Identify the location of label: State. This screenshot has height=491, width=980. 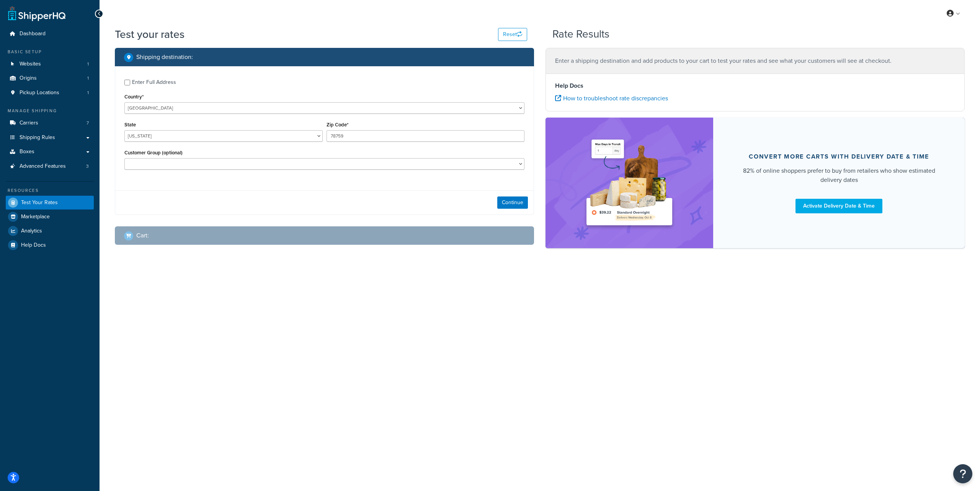
(130, 125).